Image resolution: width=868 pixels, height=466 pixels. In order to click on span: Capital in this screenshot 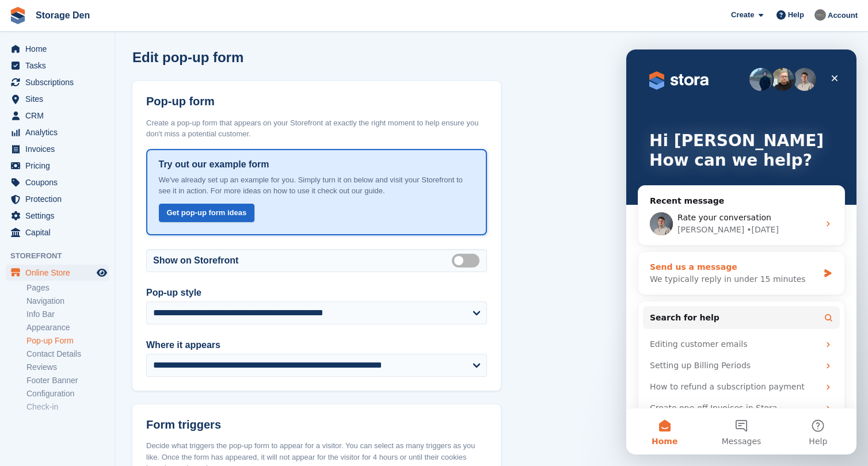, I will do `click(60, 233)`.